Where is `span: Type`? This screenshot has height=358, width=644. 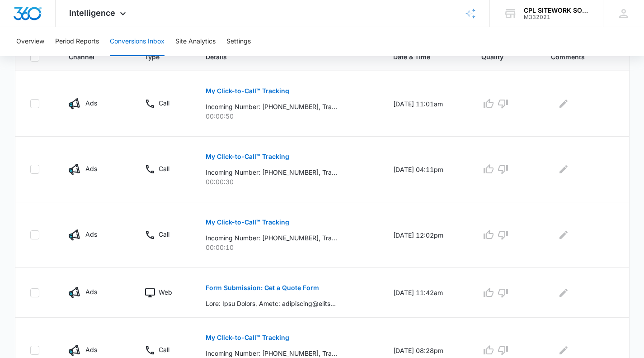 span: Type is located at coordinates (158, 57).